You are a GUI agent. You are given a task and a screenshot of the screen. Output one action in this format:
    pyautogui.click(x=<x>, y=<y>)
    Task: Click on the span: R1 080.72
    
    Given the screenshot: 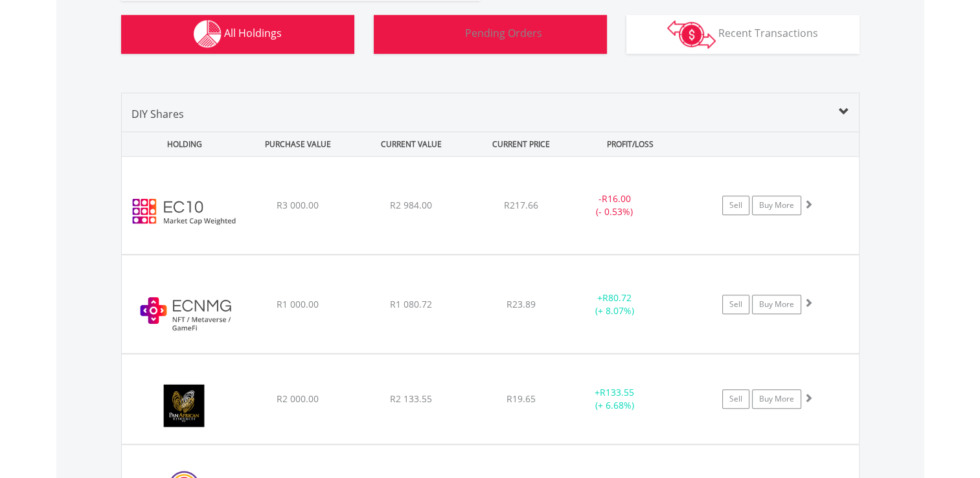 What is the action you would take?
    pyautogui.click(x=411, y=304)
    